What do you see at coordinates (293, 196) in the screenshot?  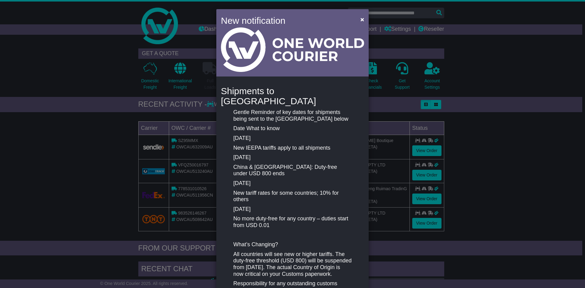 I see `p: New tariff rates for some countries; 10% for others` at bounding box center [293, 196].